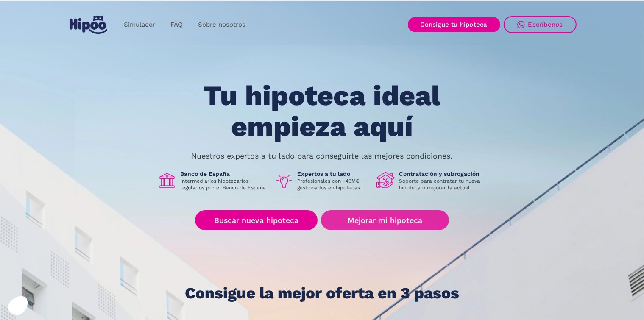 The image size is (644, 320). What do you see at coordinates (454, 24) in the screenshot?
I see `a: Consigue tu hipoteca` at bounding box center [454, 24].